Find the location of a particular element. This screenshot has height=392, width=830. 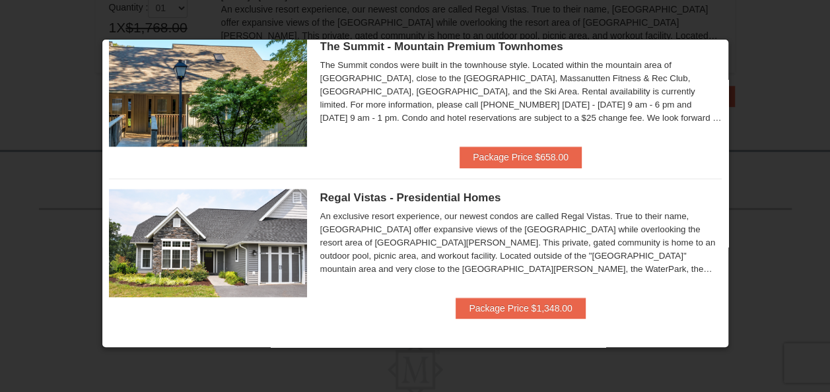

div: An exclusive resort experience, our newest condos are called Regal Vistas. True to their name, [G... is located at coordinates (521, 243).